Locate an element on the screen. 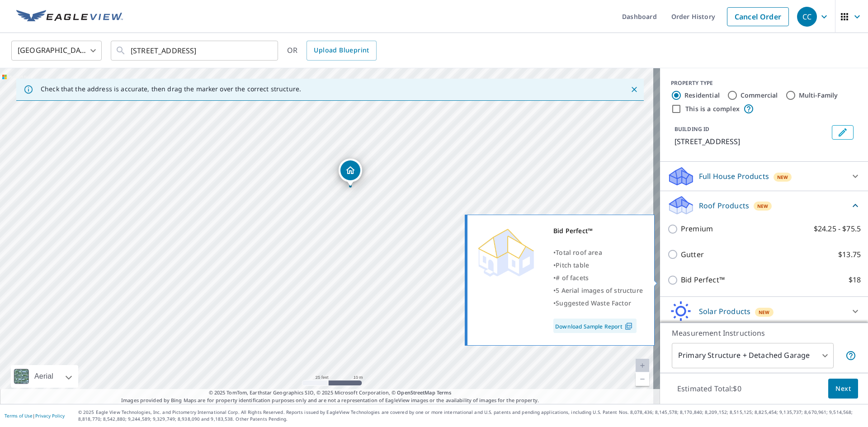 This screenshot has width=868, height=427. label: Multi-Family is located at coordinates (818, 95).